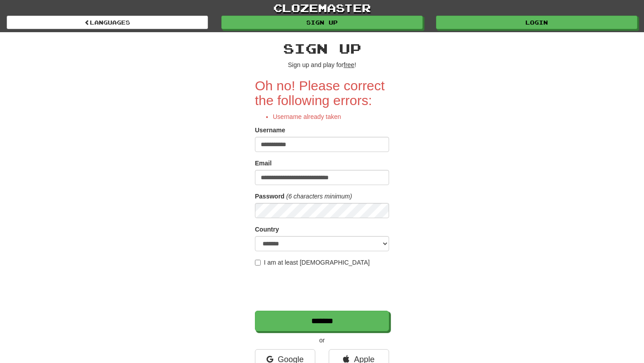 Image resolution: width=644 pixels, height=363 pixels. What do you see at coordinates (319, 197) in the screenshot?
I see `em: (6 characters minimum)` at bounding box center [319, 197].